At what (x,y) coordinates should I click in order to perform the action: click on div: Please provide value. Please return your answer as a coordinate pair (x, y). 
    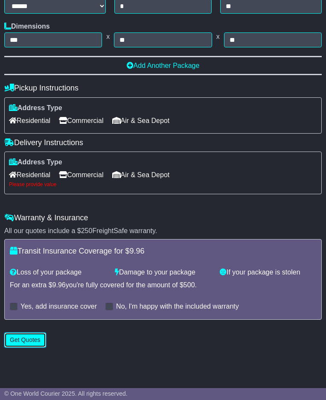
    Looking at the image, I should click on (163, 185).